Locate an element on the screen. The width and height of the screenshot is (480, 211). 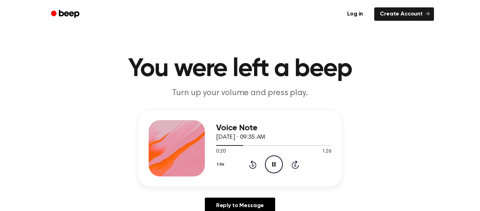
p: Turn up your volume and press play. is located at coordinates (240, 93).